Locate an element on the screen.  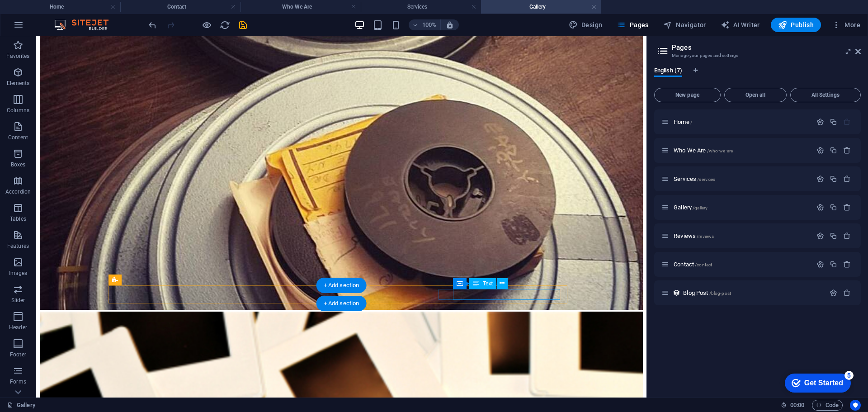
button: reload is located at coordinates (225, 25).